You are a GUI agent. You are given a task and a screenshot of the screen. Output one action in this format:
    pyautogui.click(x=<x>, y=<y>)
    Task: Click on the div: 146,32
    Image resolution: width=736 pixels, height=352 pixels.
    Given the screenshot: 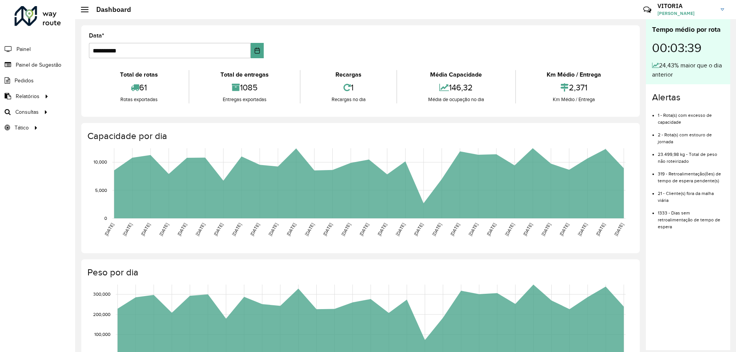 What is the action you would take?
    pyautogui.click(x=456, y=87)
    